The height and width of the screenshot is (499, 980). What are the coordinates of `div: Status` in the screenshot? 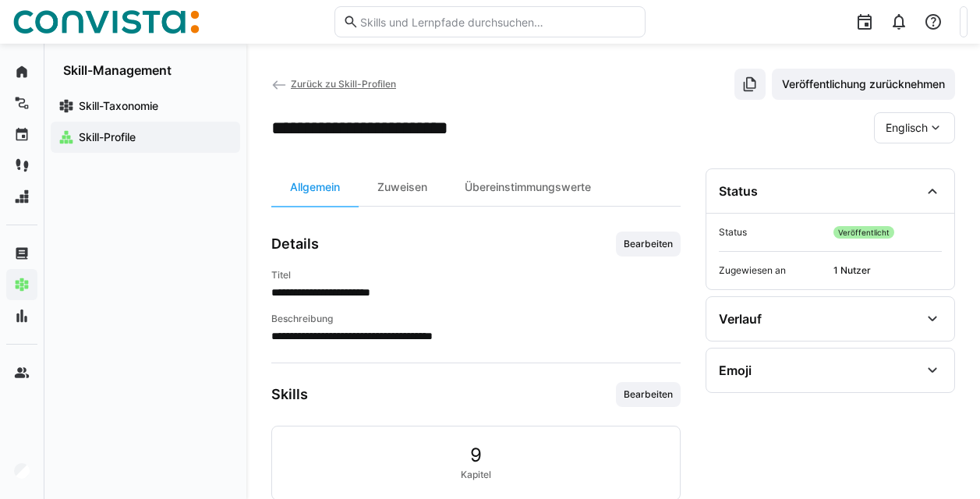 It's located at (739, 190).